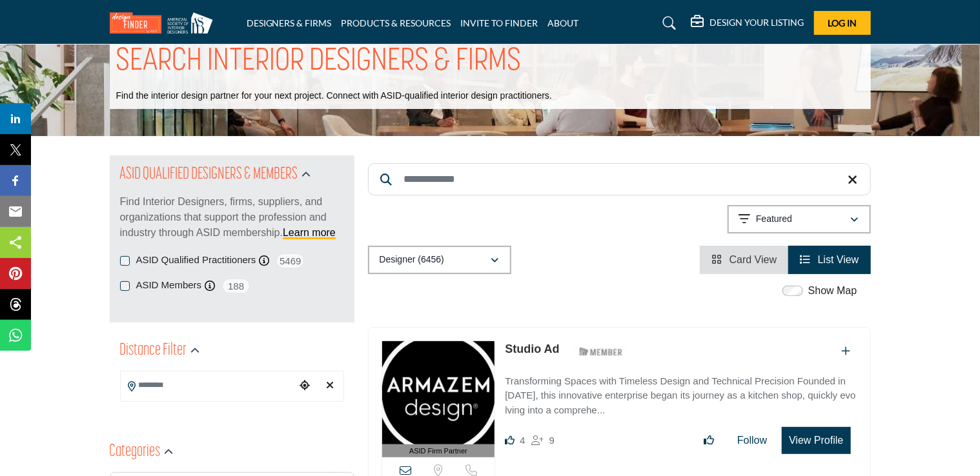  What do you see at coordinates (164, 23) in the screenshot?
I see `img: Site Logo` at bounding box center [164, 23].